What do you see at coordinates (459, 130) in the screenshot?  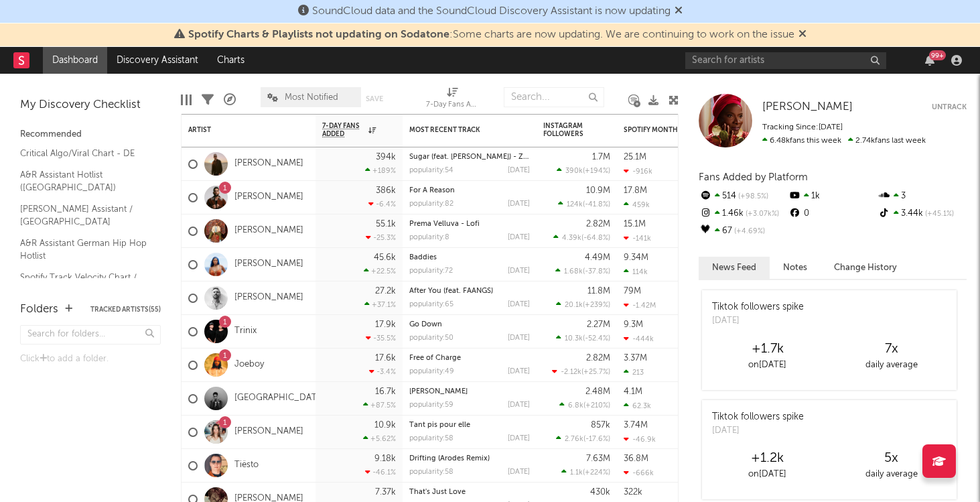 I see `div: Most Recent Track` at bounding box center [459, 130].